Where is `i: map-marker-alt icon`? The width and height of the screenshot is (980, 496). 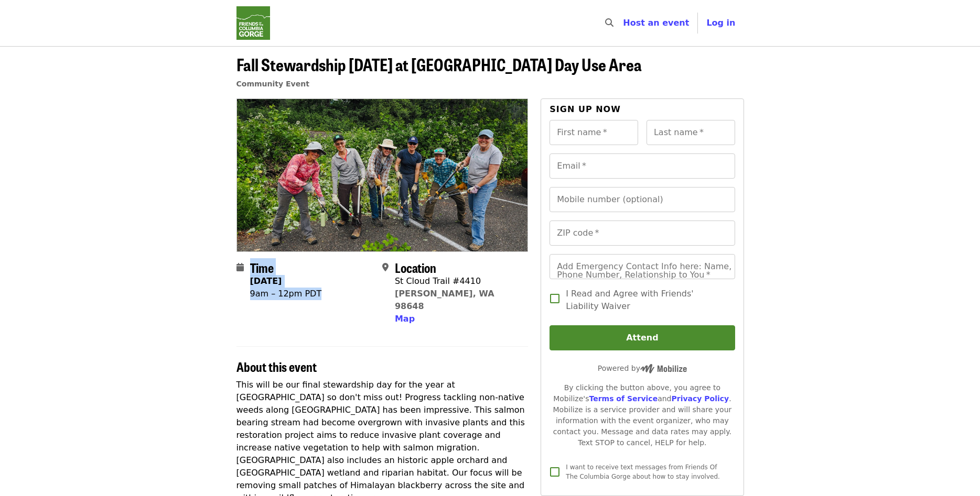 i: map-marker-alt icon is located at coordinates (385, 267).